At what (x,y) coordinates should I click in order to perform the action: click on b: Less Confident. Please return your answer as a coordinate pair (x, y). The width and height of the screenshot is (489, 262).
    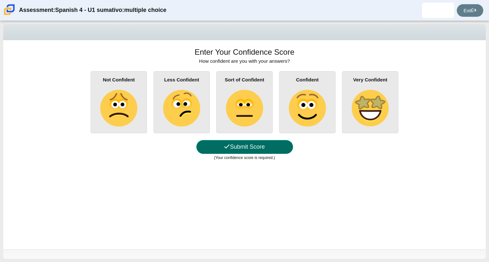
    Looking at the image, I should click on (182, 80).